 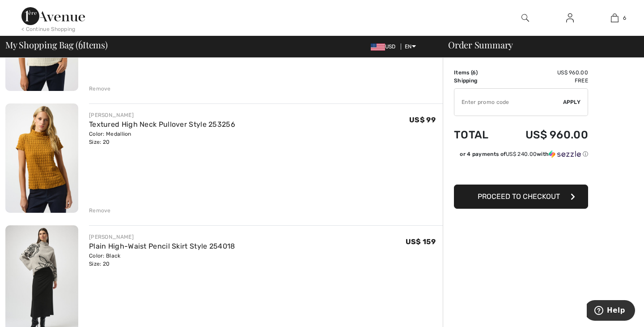 I want to click on span: EN, so click(x=410, y=47).